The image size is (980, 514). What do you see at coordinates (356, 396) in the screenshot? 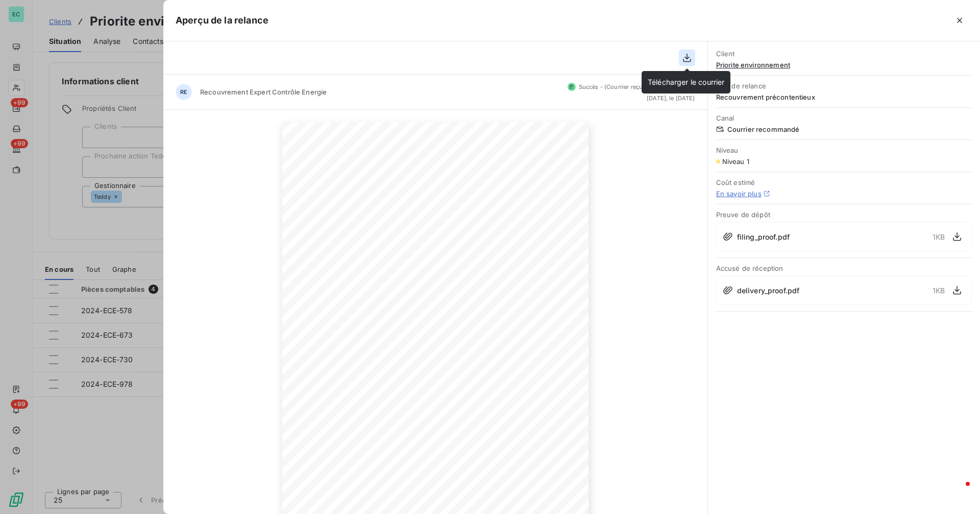
I see `span: pourrez vous faire représenter par un avocat)` at bounding box center [356, 396].